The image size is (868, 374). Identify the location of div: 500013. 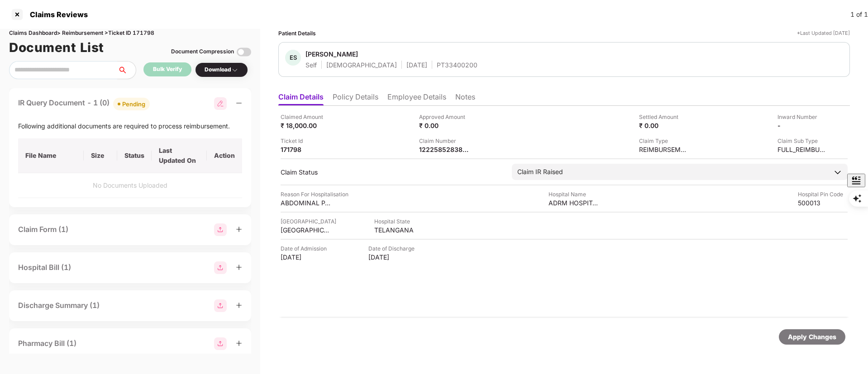
(822, 203).